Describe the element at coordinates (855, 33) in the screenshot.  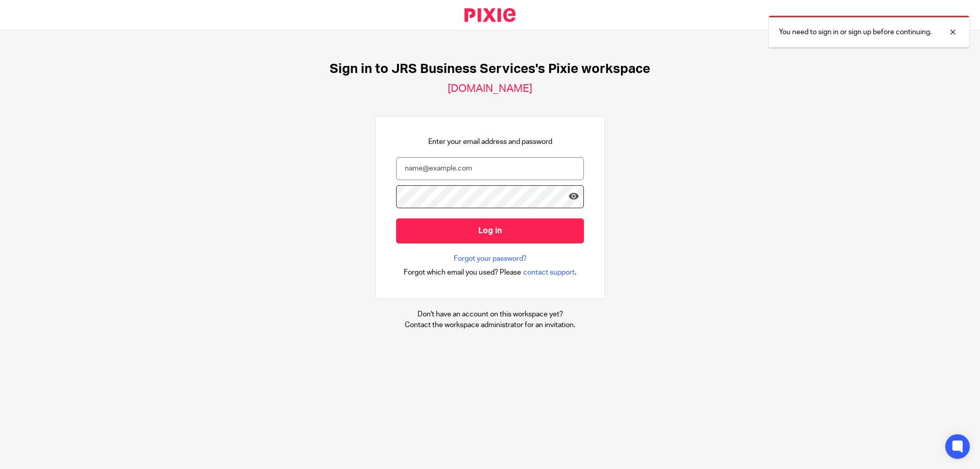
I see `p: You need to sign in or sign up before continuing.` at that location.